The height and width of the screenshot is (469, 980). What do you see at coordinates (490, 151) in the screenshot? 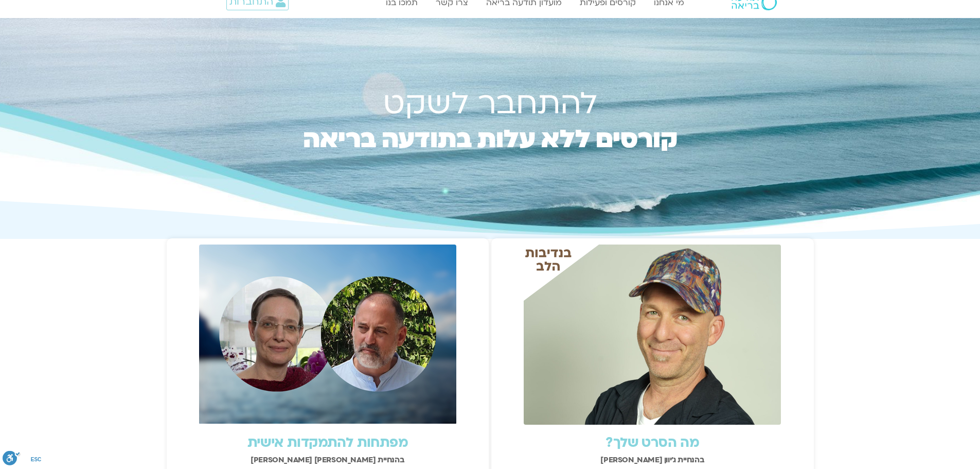
I see `h2: קורסים ללא עלות בתודעה בריאה` at bounding box center [490, 151].